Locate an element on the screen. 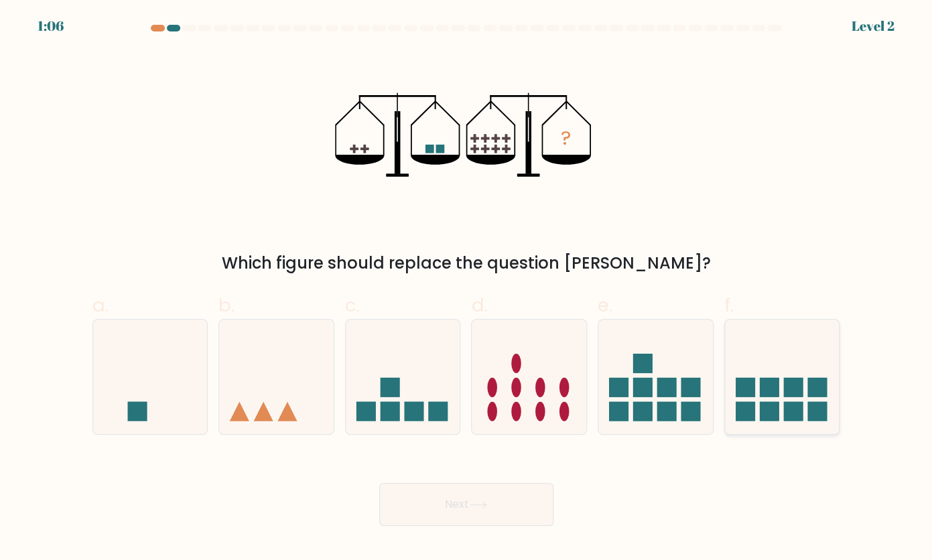 Image resolution: width=932 pixels, height=560 pixels. span: e. is located at coordinates (605, 305).